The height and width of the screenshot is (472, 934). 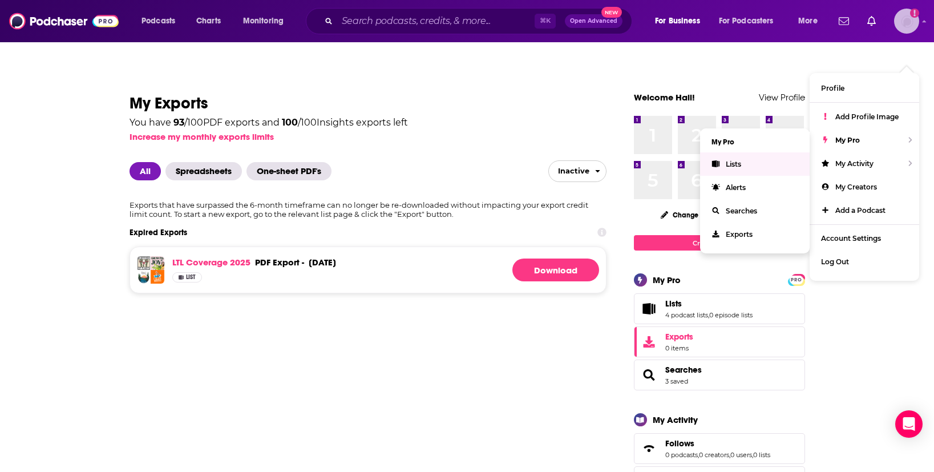 I want to click on ul: Show profile menu, so click(x=865, y=177).